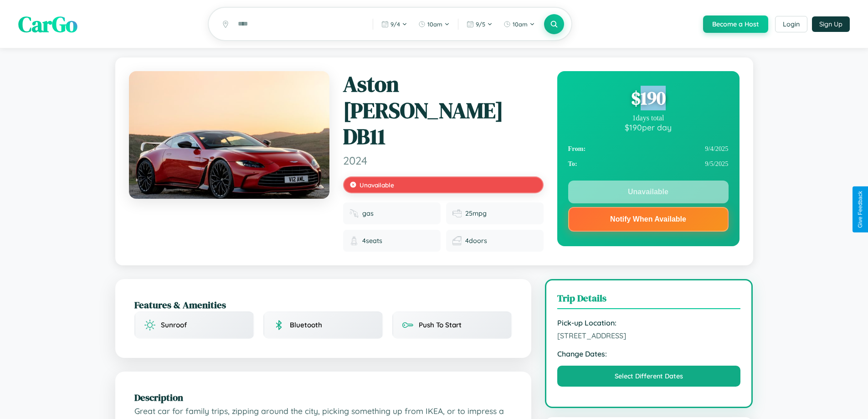 The width and height of the screenshot is (868, 419). What do you see at coordinates (791, 24) in the screenshot?
I see `button: Login` at bounding box center [791, 24].